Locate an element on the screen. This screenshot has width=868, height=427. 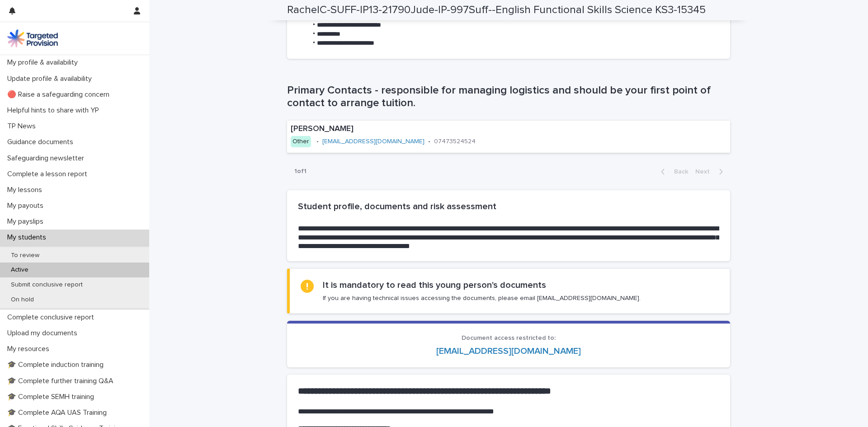
p: My students is located at coordinates (28, 237).